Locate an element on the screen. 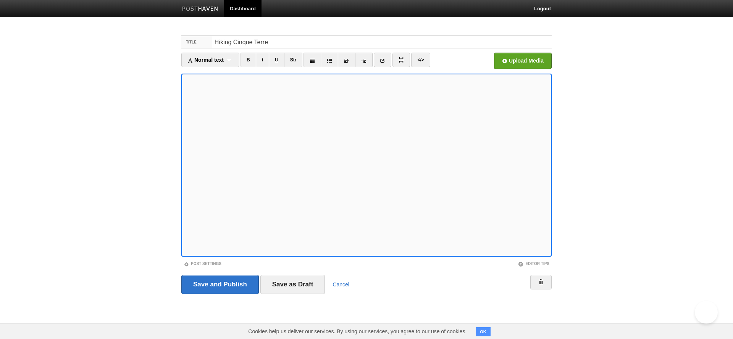 The image size is (733, 339). span: Cookies help us deliver our services. By using our services, you agree to our use of cookies. is located at coordinates (357, 332).